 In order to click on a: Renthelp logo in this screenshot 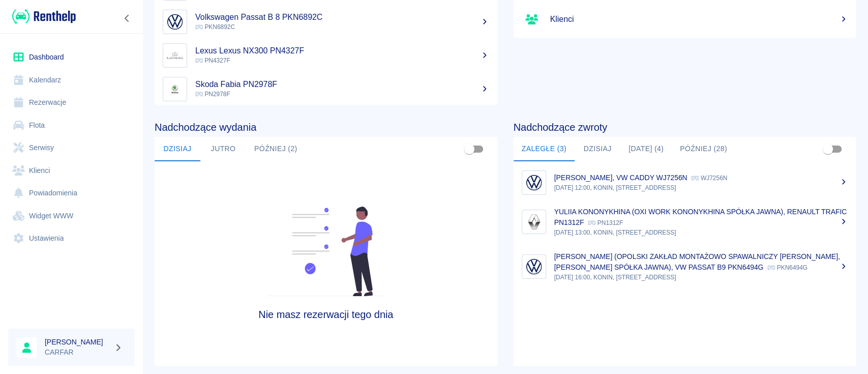, I will do `click(41, 16)`.